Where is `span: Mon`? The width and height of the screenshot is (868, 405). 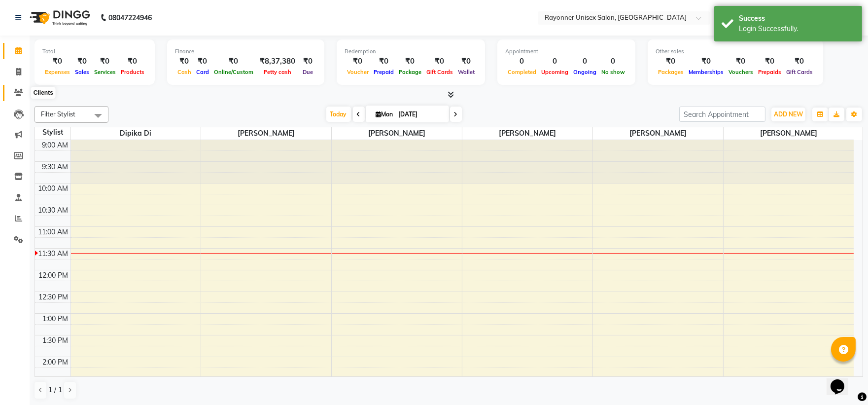 span: Mon is located at coordinates (385, 114).